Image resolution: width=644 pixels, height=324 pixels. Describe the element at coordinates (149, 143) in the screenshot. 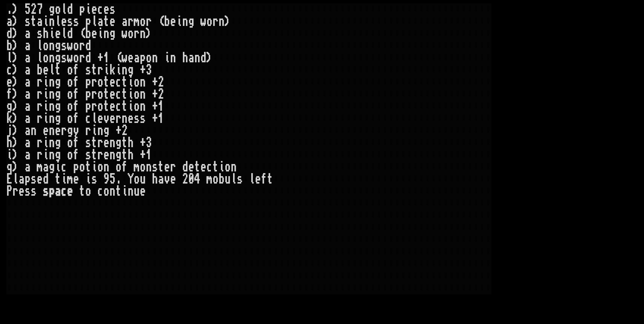

I see `div: 3` at that location.